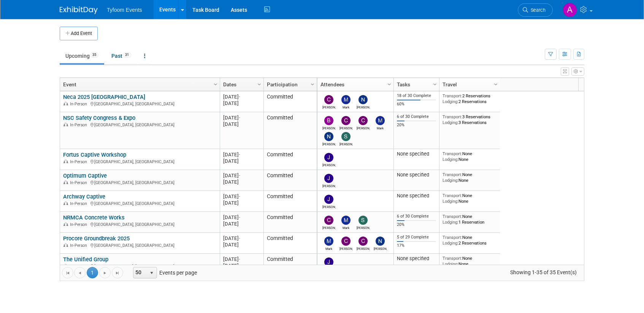 The height and width of the screenshot is (313, 644). What do you see at coordinates (470, 156) in the screenshot?
I see `div: None None` at bounding box center [470, 156].